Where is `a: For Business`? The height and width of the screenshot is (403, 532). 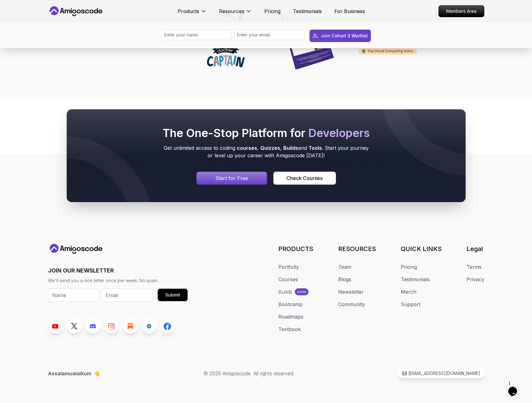 a: For Business is located at coordinates (350, 11).